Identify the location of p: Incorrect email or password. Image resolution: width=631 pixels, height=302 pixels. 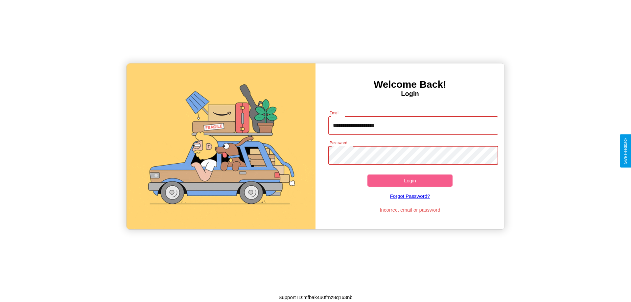
(410, 210).